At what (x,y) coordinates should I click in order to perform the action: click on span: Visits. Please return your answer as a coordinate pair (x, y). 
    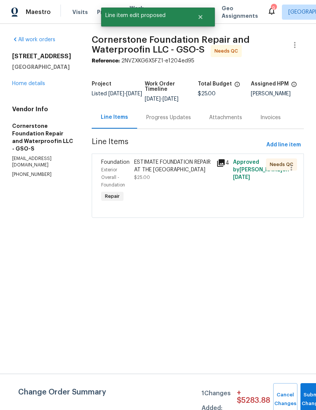
    Looking at the image, I should click on (80, 12).